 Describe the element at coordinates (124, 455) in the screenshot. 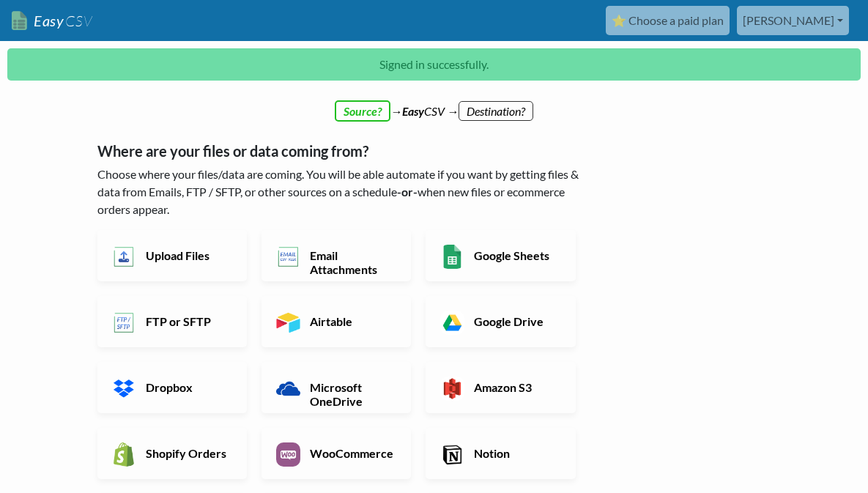

I see `img: Shopify App & API` at that location.